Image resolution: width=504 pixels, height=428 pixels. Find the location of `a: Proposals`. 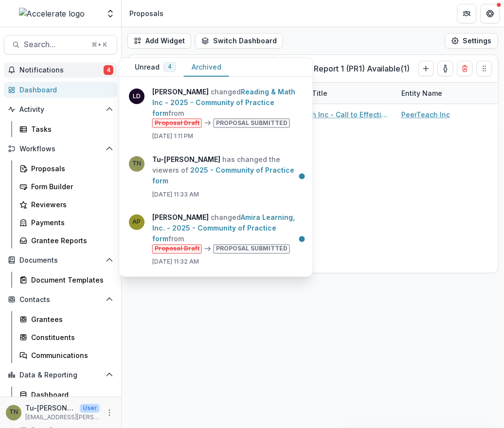

a: Proposals is located at coordinates (66, 168).